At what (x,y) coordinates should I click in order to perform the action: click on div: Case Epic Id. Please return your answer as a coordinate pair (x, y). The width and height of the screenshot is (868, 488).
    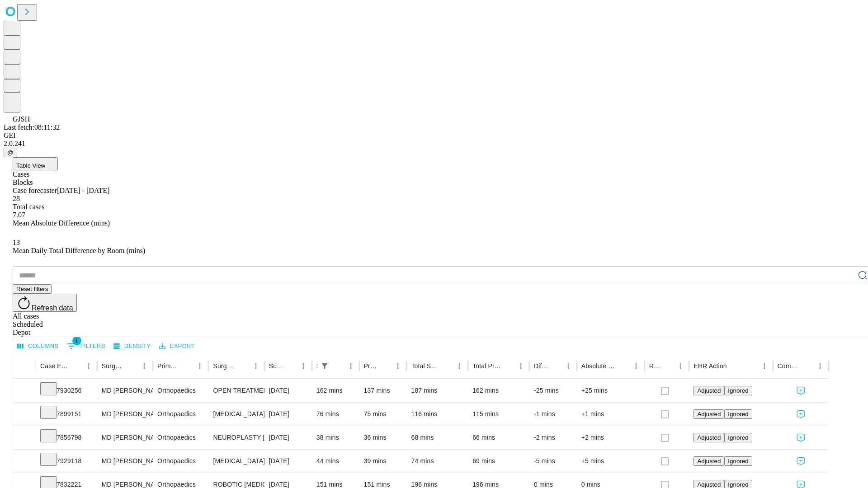
    Looking at the image, I should click on (54, 366).